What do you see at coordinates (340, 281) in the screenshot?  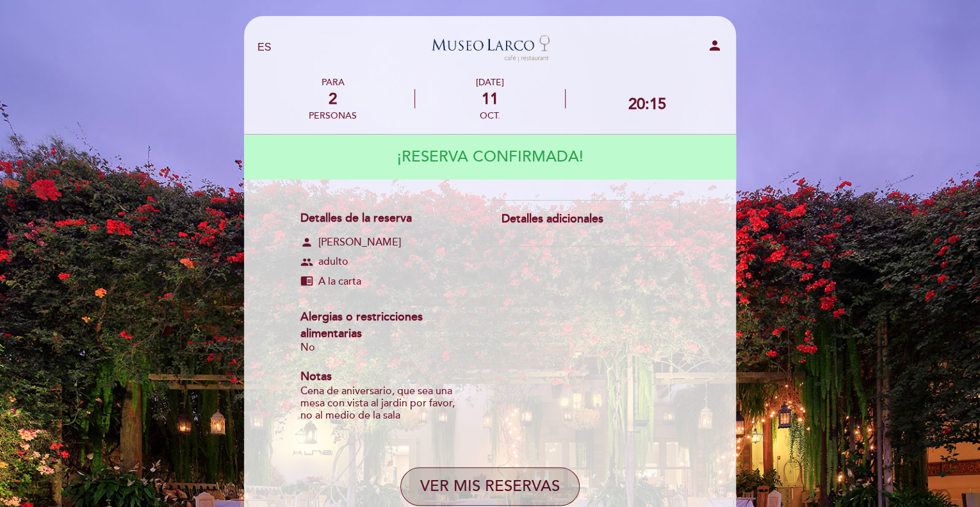 I see `span: A la carta` at bounding box center [340, 281].